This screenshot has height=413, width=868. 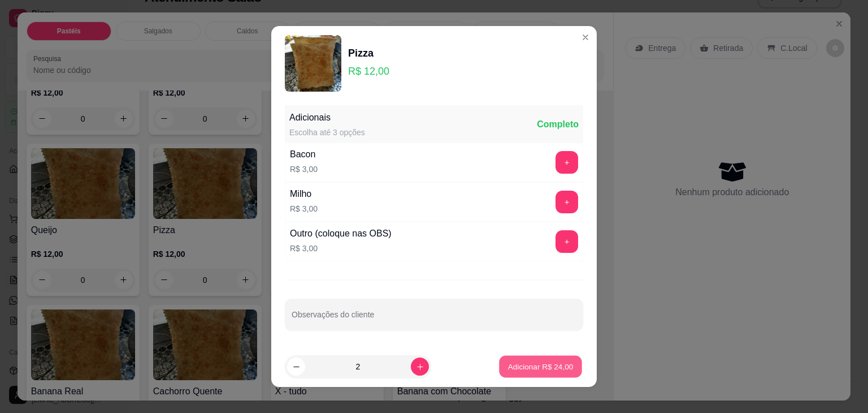 I want to click on div: Adicionais, so click(x=327, y=118).